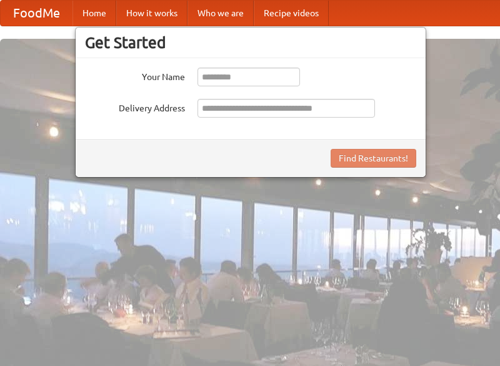 This screenshot has width=500, height=366. What do you see at coordinates (36, 13) in the screenshot?
I see `a: FoodMe` at bounding box center [36, 13].